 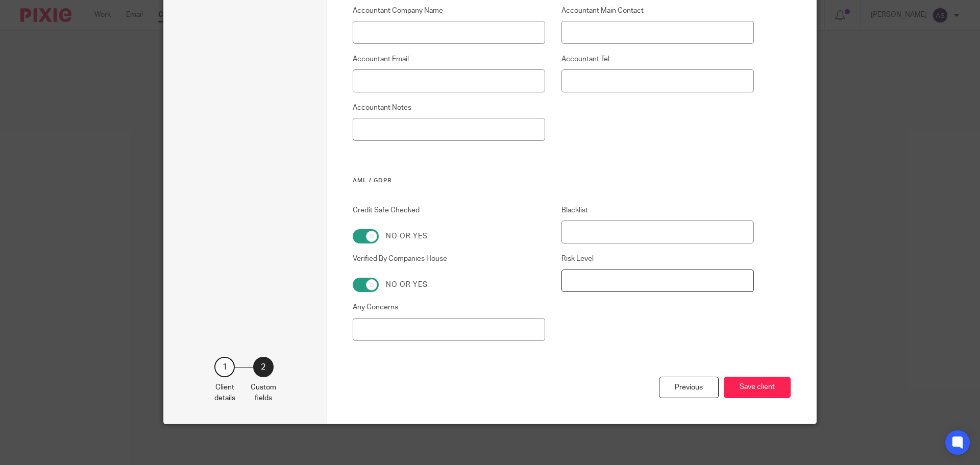 I want to click on div: Previous, so click(x=689, y=387).